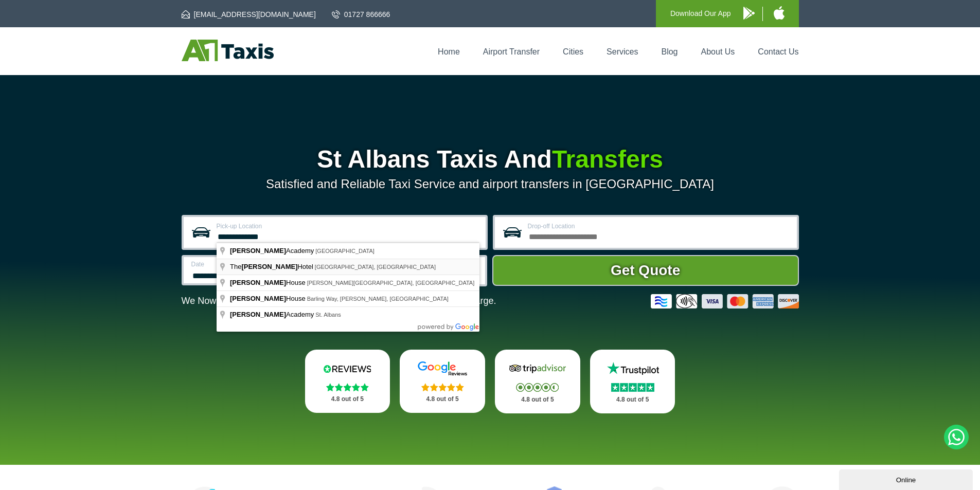 The image size is (980, 490). I want to click on button: Get Quote, so click(646, 271).